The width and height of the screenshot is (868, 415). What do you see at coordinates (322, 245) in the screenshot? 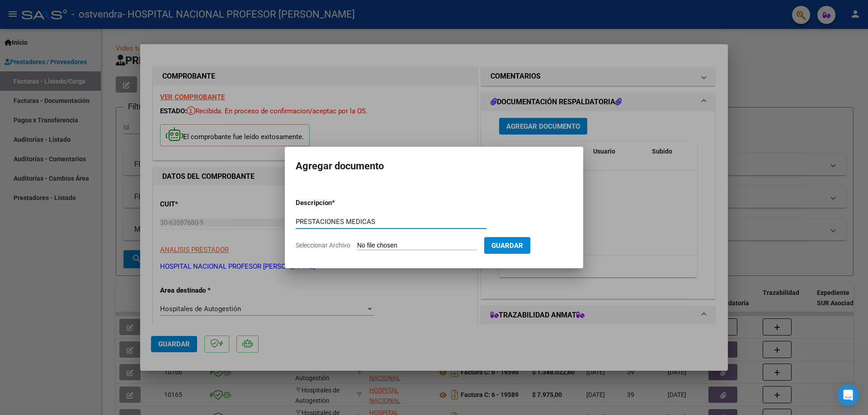
I see `span: Seleccionar Archivo` at bounding box center [322, 245].